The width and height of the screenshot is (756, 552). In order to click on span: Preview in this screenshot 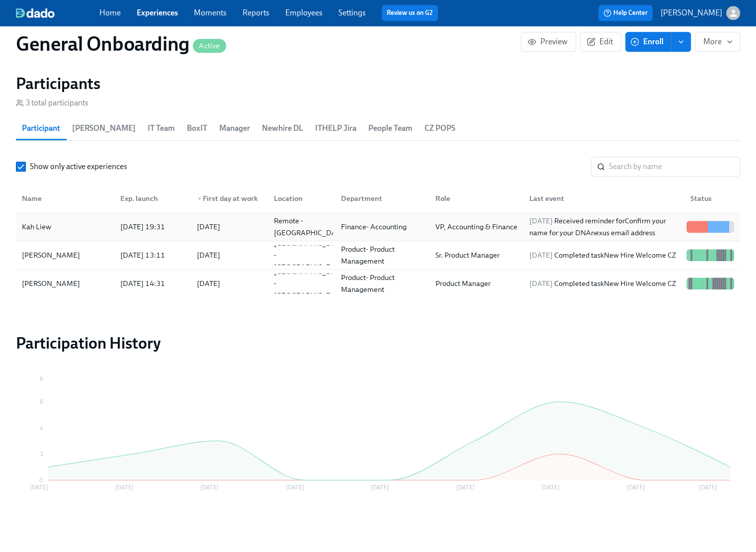, I will do `click(548, 41)`.